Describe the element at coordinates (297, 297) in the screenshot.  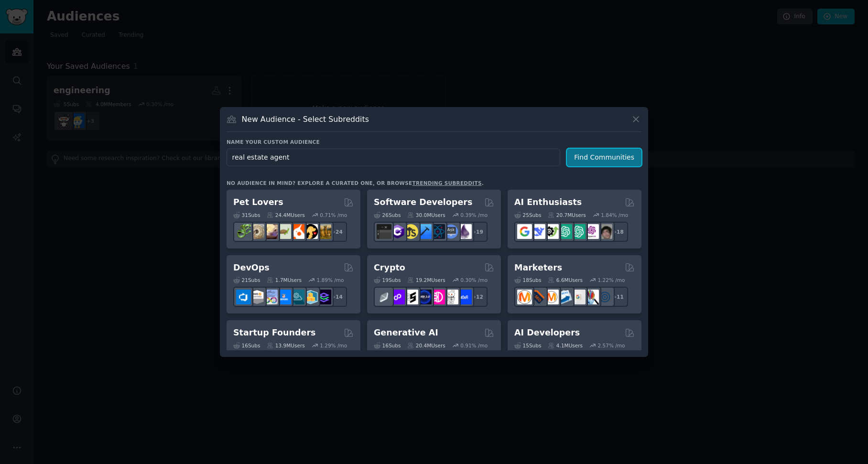
I see `img: platformengineering` at that location.